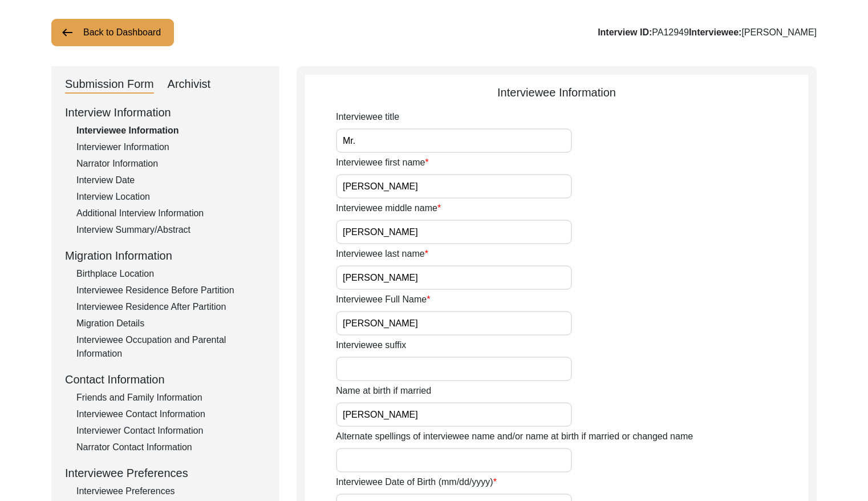 The image size is (868, 501). I want to click on img: arrow-left.png, so click(67, 33).